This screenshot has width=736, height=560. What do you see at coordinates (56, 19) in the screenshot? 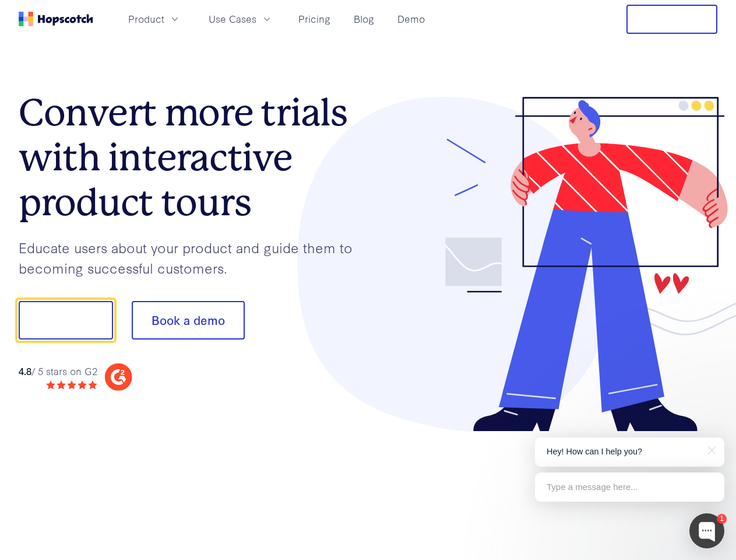
I see `a: Home` at bounding box center [56, 19].